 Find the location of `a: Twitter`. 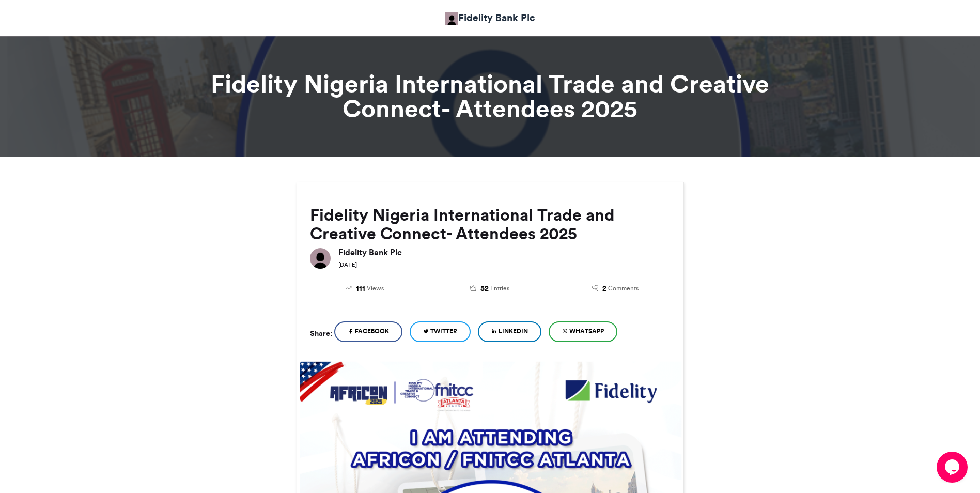

a: Twitter is located at coordinates (441, 332).